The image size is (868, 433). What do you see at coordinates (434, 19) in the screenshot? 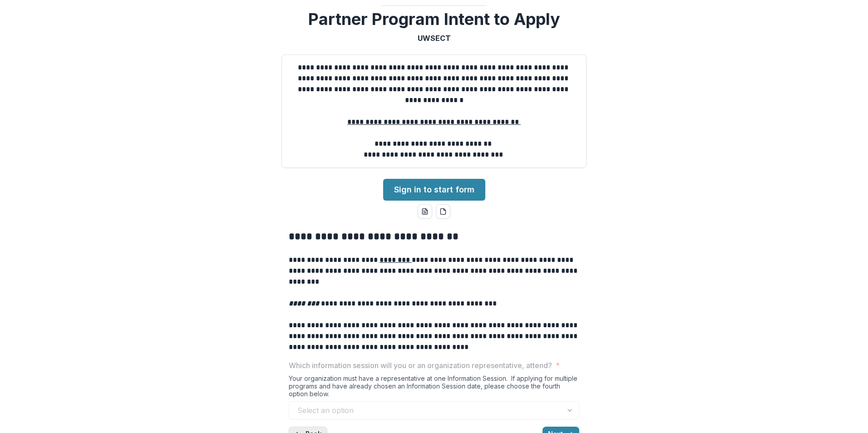
I see `h2: Partner Program Intent to Apply` at bounding box center [434, 19].